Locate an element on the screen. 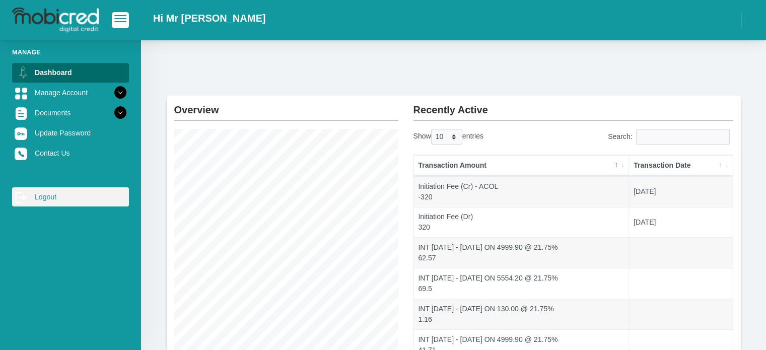  a: Contact Us is located at coordinates (70, 153).